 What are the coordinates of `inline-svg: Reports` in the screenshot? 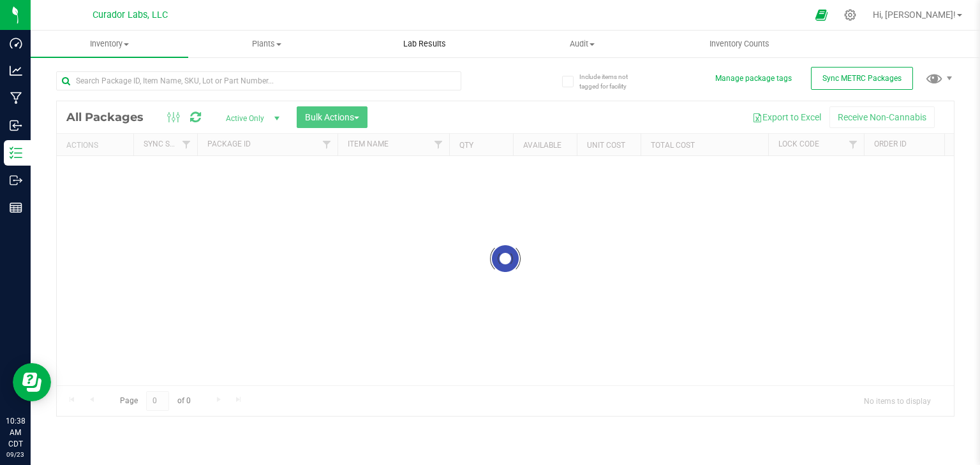 It's located at (16, 208).